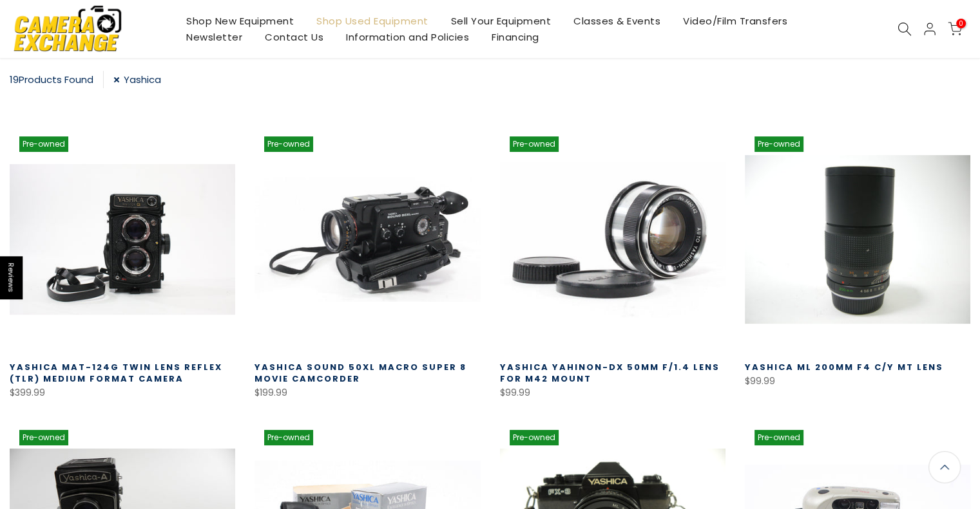 The image size is (980, 509). Describe the element at coordinates (294, 37) in the screenshot. I see `a: Contact Us` at that location.